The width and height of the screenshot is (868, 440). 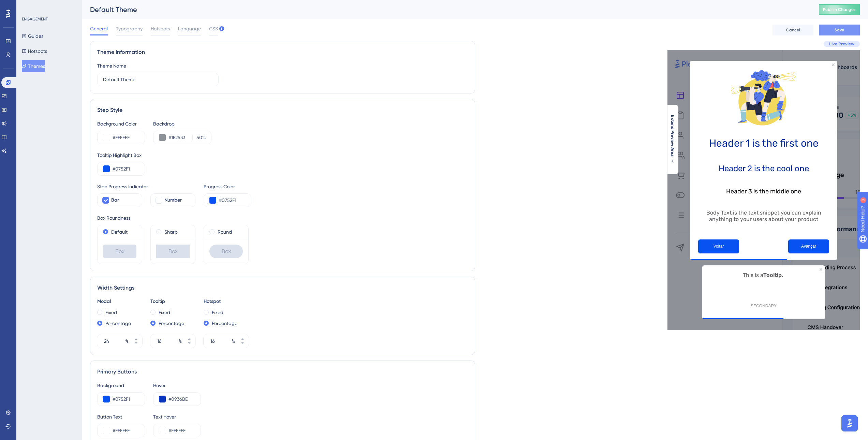 I want to click on button: Hotspots, so click(x=35, y=51).